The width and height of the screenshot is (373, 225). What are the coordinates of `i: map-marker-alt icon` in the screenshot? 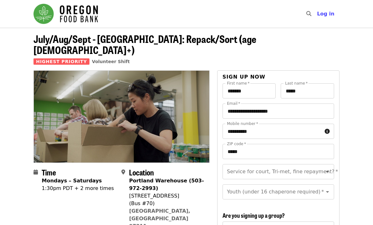 It's located at (123, 172).